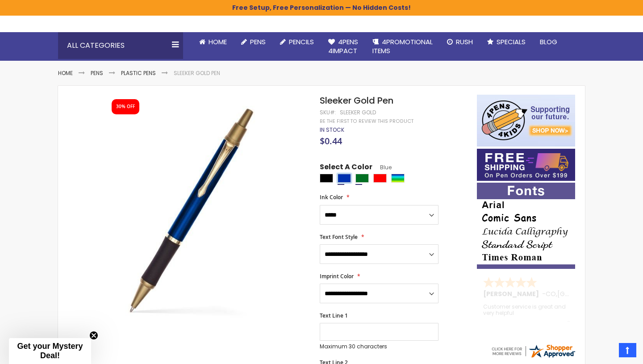 This screenshot has width=643, height=364. What do you see at coordinates (507, 42) in the screenshot?
I see `a: Specials` at bounding box center [507, 42].